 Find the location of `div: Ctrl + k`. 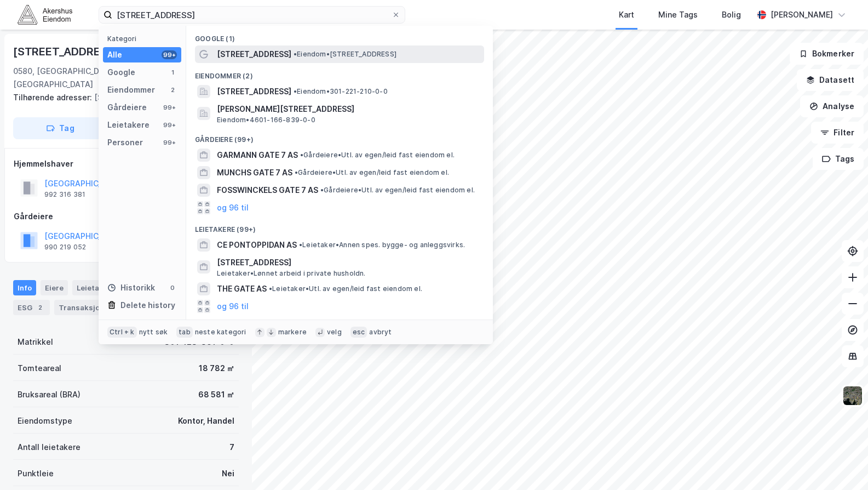

div: Ctrl + k is located at coordinates (122, 332).